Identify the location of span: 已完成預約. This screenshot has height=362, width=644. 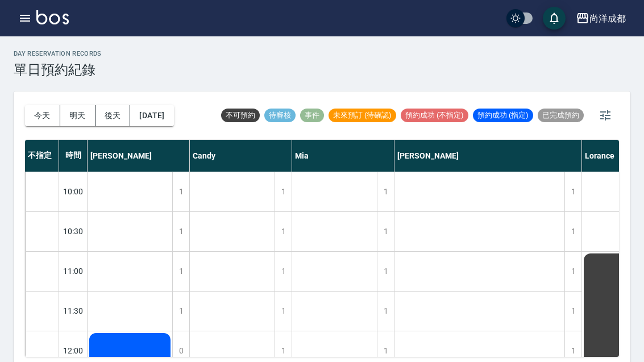
(561, 115).